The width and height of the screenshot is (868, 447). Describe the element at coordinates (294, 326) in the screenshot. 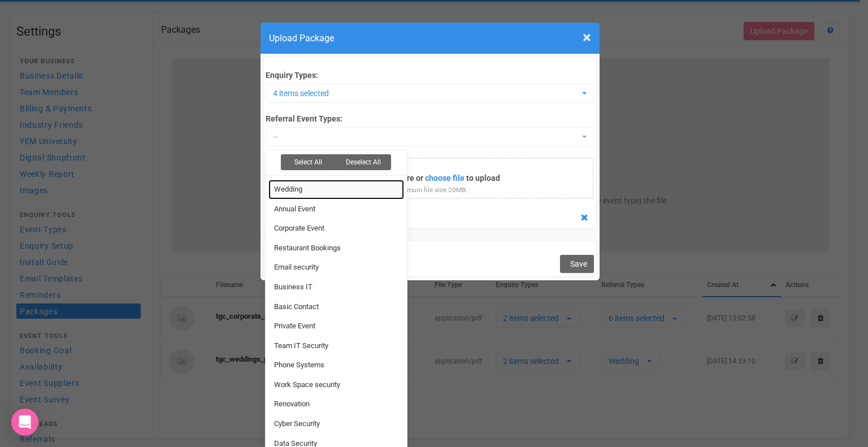

I see `span: Private Event` at that location.